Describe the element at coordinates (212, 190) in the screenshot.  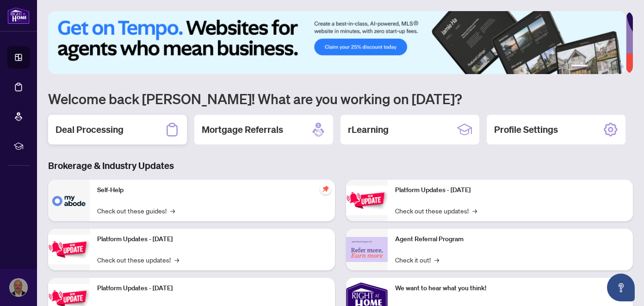
I see `p: Self-Help` at that location.